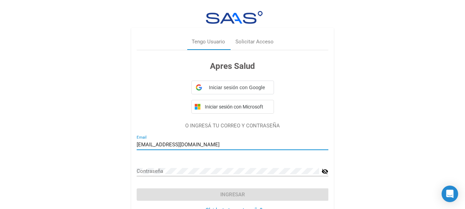  Describe the element at coordinates (232, 194) in the screenshot. I see `button: Ingresar` at that location.